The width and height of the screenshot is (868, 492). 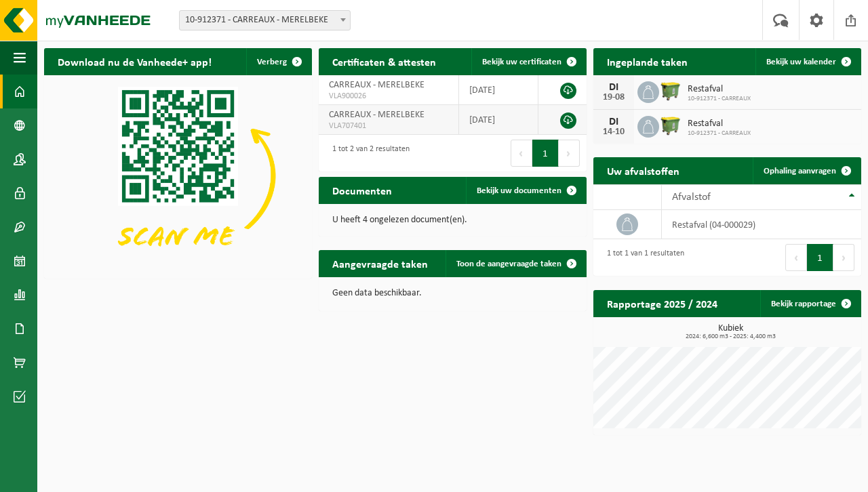 I want to click on h2: Rapportage 2025 / 2024, so click(x=662, y=303).